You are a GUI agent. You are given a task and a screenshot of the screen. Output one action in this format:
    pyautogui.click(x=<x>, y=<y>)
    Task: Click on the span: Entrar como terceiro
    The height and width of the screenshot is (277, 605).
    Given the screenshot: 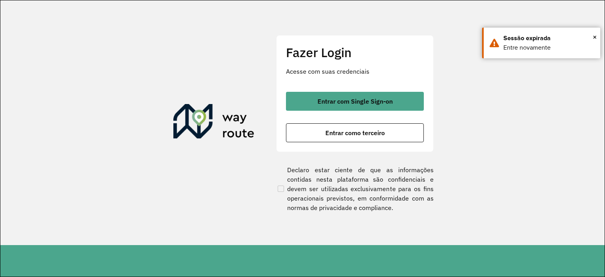 What is the action you would take?
    pyautogui.click(x=355, y=133)
    